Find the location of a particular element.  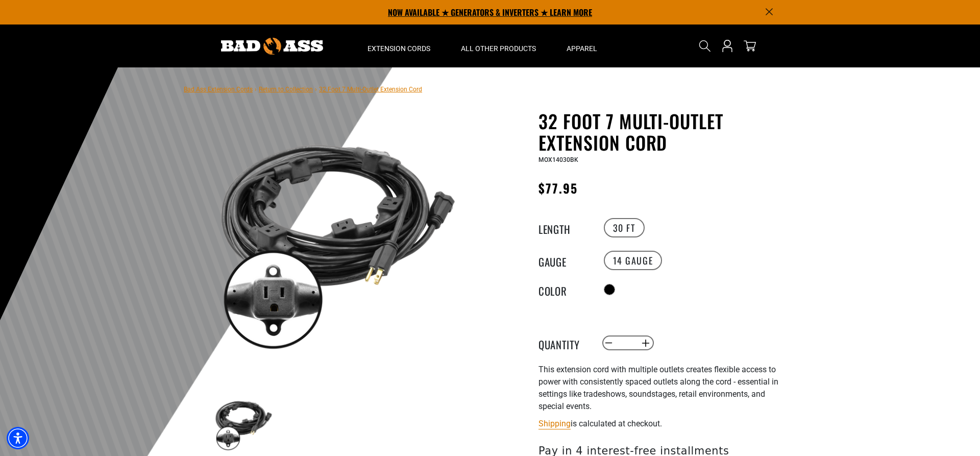

label: 30 FT is located at coordinates (625, 228).